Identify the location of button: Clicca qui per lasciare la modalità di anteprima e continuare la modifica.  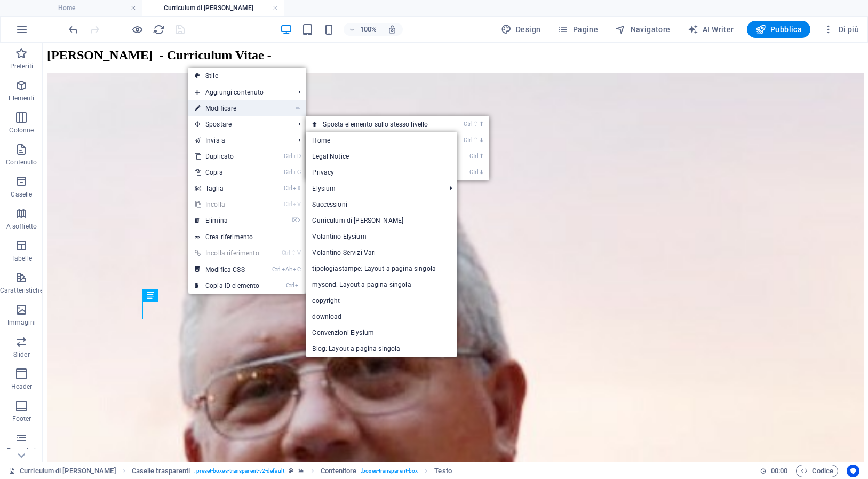
(137, 29).